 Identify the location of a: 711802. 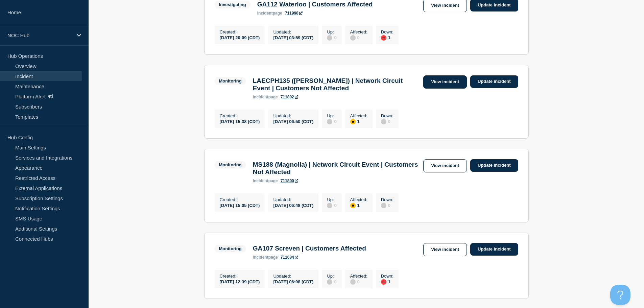
(289, 97).